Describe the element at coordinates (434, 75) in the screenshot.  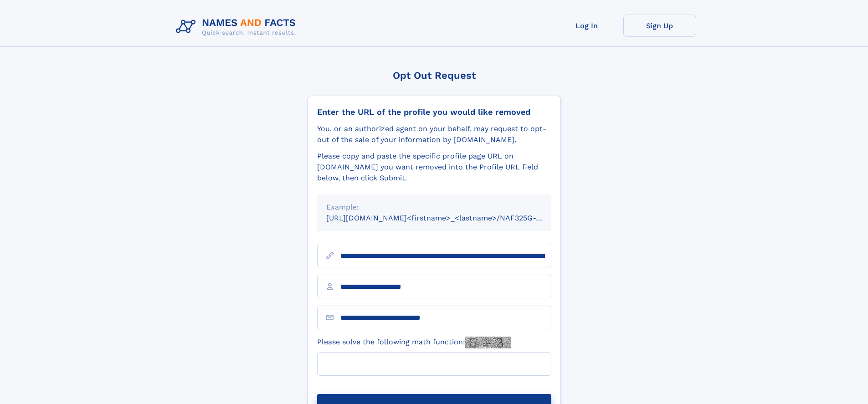
I see `div: Opt Out Request` at that location.